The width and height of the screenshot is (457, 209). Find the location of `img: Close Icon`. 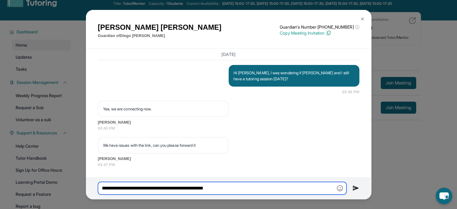

img: Close Icon is located at coordinates (362, 19).